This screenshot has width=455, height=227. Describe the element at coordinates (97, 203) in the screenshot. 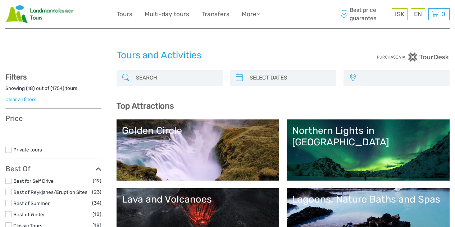

I see `span: (34)` at that location.